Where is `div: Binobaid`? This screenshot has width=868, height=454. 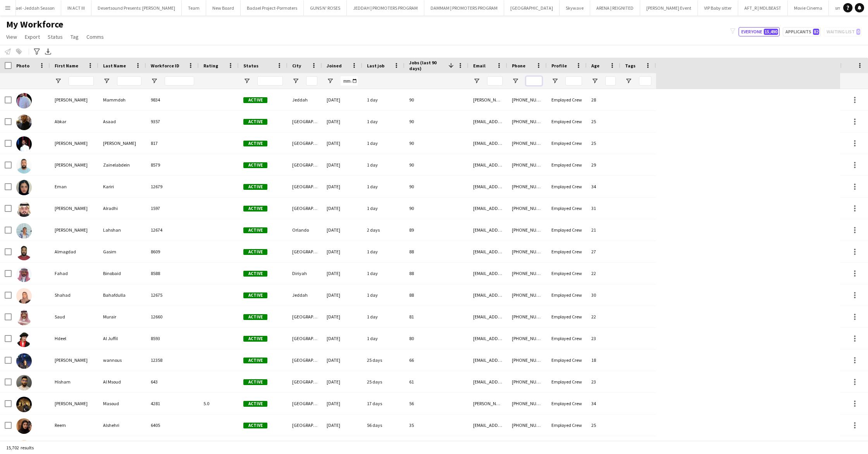
div: Binobaid is located at coordinates (122, 273).